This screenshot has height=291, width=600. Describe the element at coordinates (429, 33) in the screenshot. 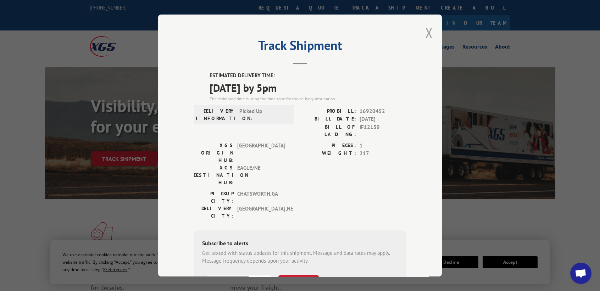

I see `button: Close modal` at that location.